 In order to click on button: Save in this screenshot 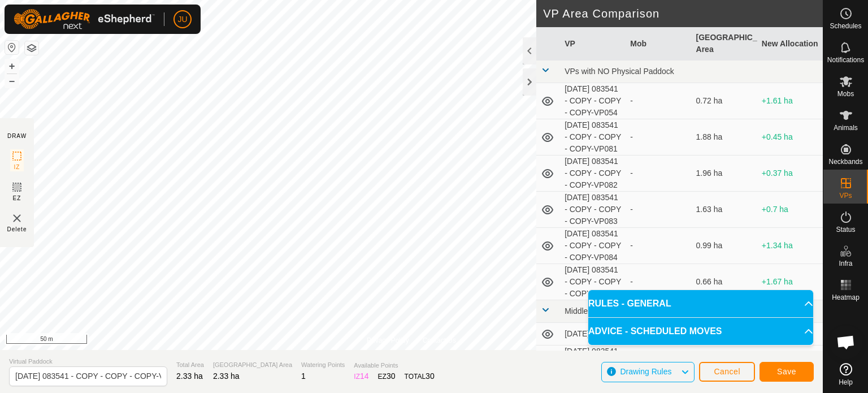, I will do `click(787, 372)`.